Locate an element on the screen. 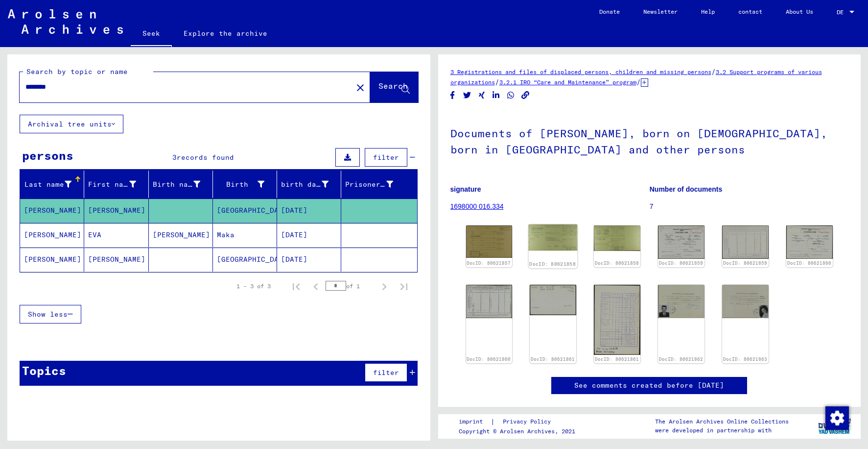 This screenshot has height=449, width=868. font: 1 – 3 of 3 is located at coordinates (254, 285).